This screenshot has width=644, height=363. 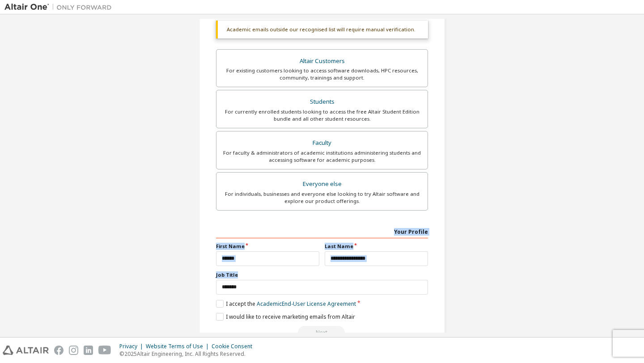 I want to click on img: youtube.svg, so click(x=105, y=350).